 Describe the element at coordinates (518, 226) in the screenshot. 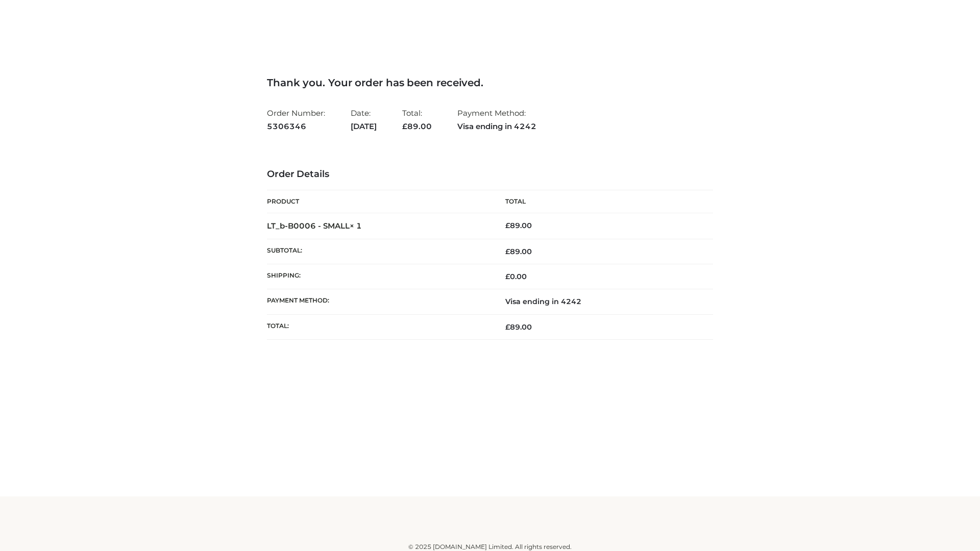

I see `bdi: 89.00` at that location.